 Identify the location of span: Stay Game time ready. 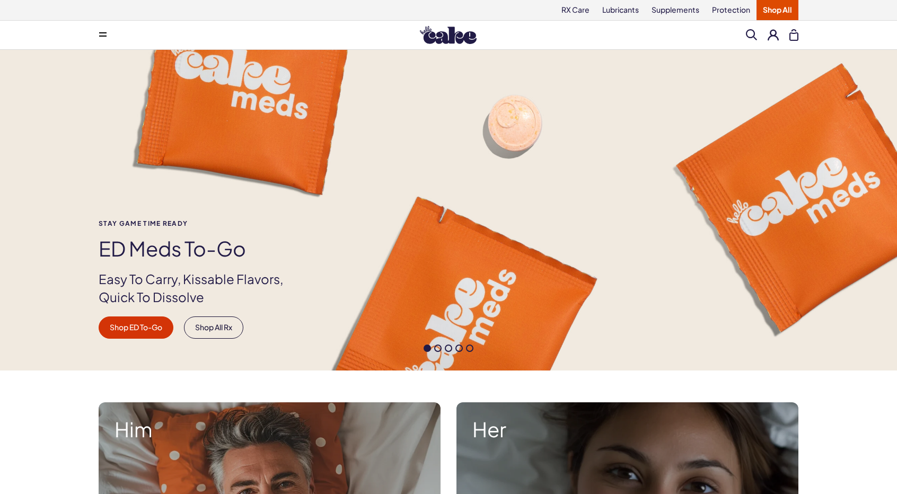
(200, 223).